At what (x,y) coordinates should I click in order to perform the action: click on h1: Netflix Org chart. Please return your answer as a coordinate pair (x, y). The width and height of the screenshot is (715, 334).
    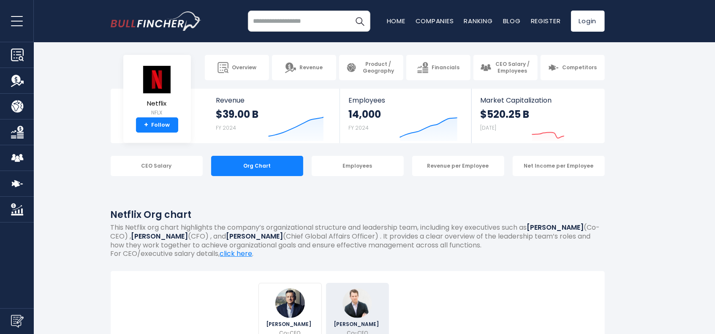
    Looking at the image, I should click on (357, 214).